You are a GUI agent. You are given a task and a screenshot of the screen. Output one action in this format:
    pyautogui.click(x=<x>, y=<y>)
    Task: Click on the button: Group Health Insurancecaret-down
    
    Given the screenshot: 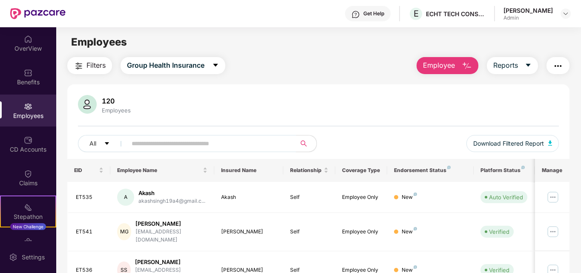 What is the action you would take?
    pyautogui.click(x=173, y=66)
    